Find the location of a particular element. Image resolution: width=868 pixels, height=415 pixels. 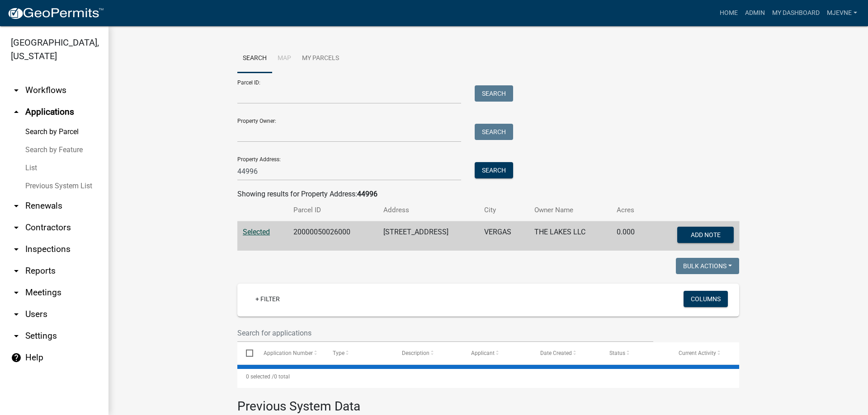

span: Add Note is located at coordinates (705, 235).